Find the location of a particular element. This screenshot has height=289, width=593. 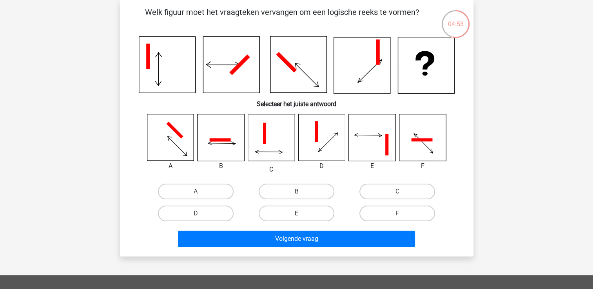

label: D is located at coordinates (195, 214).